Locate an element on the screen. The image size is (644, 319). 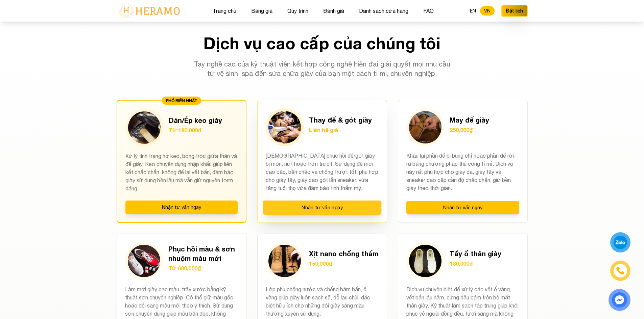
p: Xử lý tình trạng hở keo, bong tróc giữa thân và đế giày. Keo chuyên dụng nhập khẩu giúp liên kết ... is located at coordinates (182, 172).